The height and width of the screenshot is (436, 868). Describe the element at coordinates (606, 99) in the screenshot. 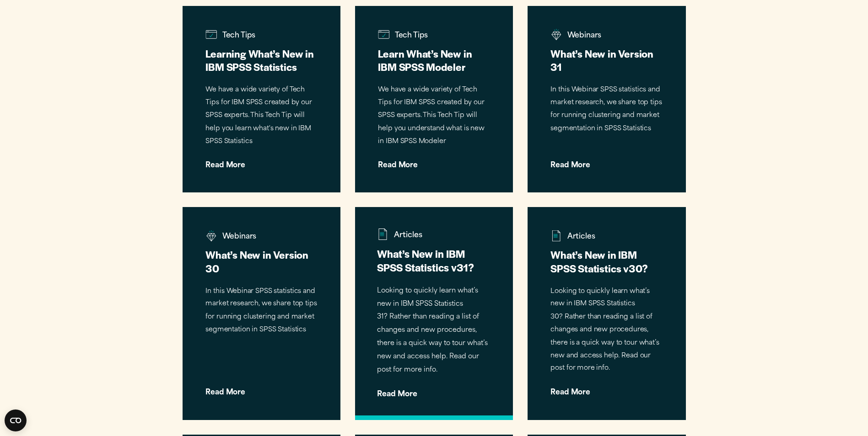

I see `a: negative core excellence positive core excellenceWebinars What’s New in Version 31 In this Webina...` at that location.